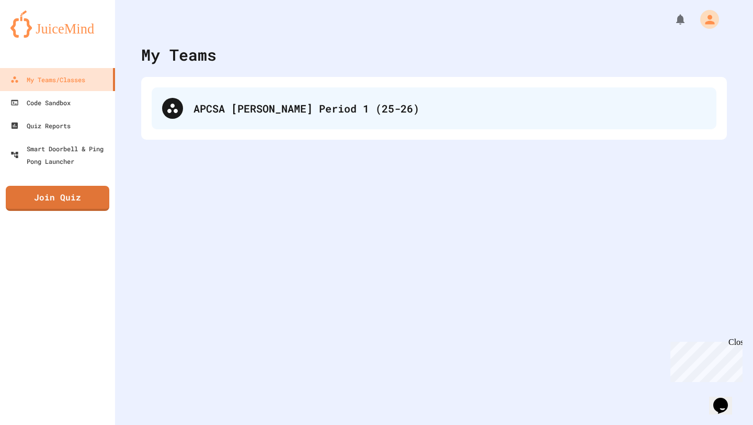  I want to click on div: My Teams/Classes, so click(48, 79).